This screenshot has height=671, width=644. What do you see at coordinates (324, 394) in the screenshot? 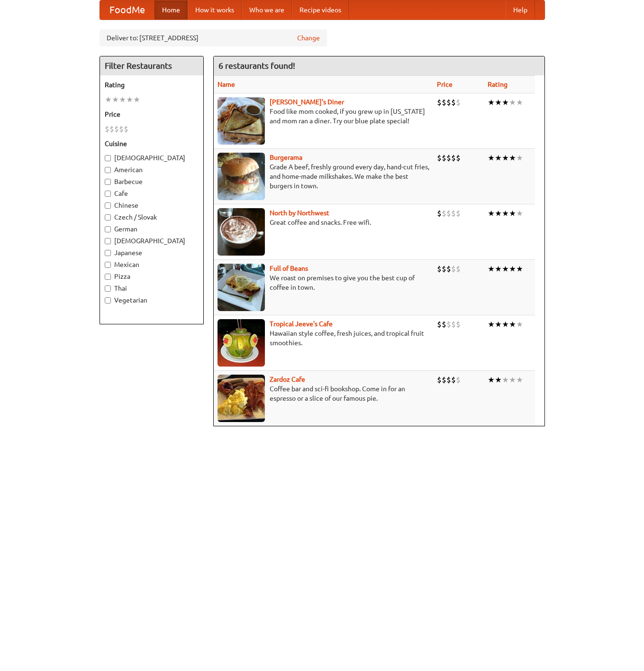
I see `p: Coffee bar and sci-fi bookshop. Come in for an espresso or a slice of our famous pie.` at bounding box center [324, 394].